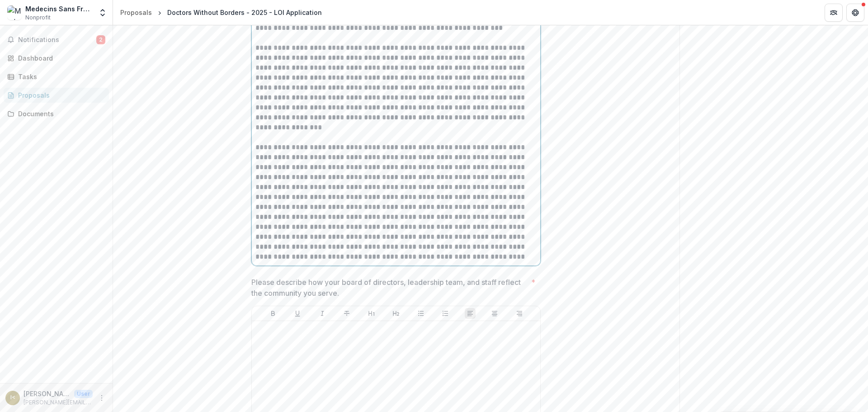  What do you see at coordinates (396, 313) in the screenshot?
I see `button: Heading 2` at bounding box center [396, 313].